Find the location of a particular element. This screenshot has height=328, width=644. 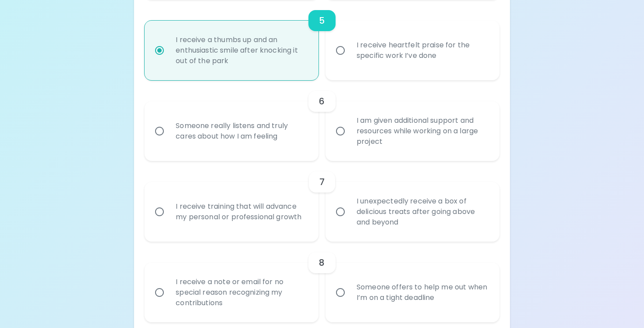

h6: 5 is located at coordinates (321, 21).